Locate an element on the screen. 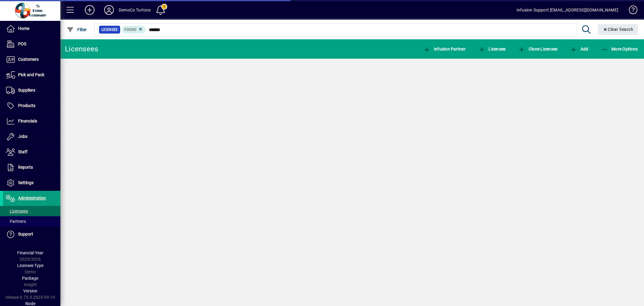 The image size is (644, 306). a: Licensees is located at coordinates (32, 211).